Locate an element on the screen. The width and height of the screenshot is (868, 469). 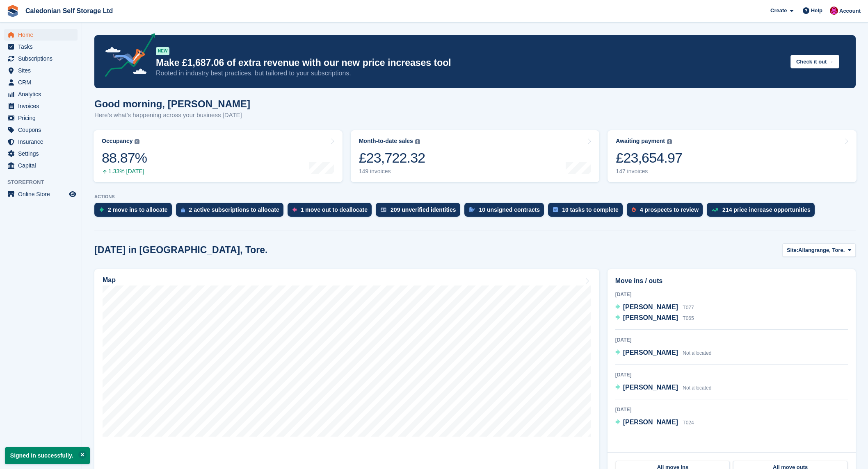
a: 10 tasks to complete is located at coordinates (587, 212).